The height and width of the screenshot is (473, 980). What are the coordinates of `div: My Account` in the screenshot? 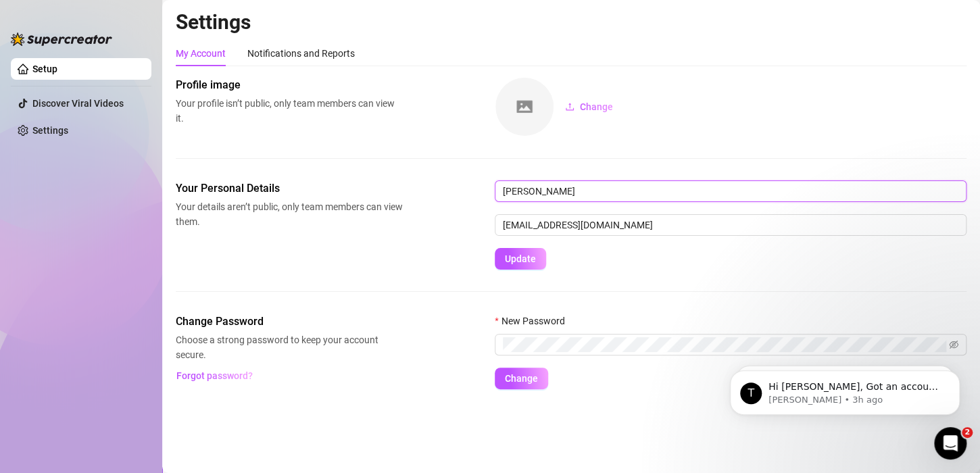 It's located at (200, 53).